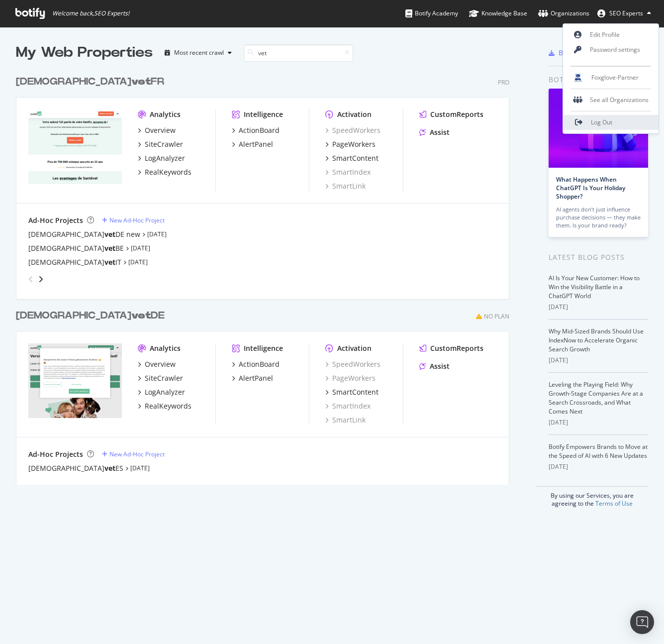 The height and width of the screenshot is (644, 664). What do you see at coordinates (578, 78) in the screenshot?
I see `img: Foxglove-Partner` at bounding box center [578, 78].